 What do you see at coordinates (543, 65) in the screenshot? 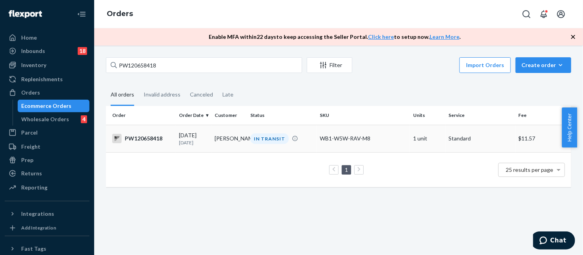
I see `button: Create order` at bounding box center [543, 65].